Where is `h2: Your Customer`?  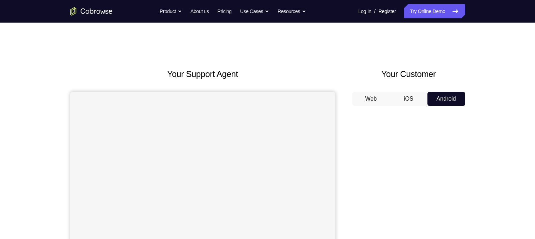
h2: Your Customer is located at coordinates (409, 74).